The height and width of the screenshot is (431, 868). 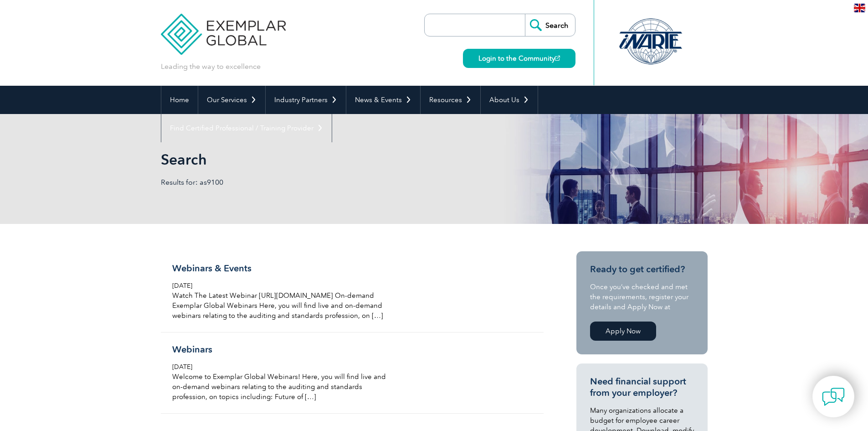 I want to click on a: About Us, so click(x=509, y=100).